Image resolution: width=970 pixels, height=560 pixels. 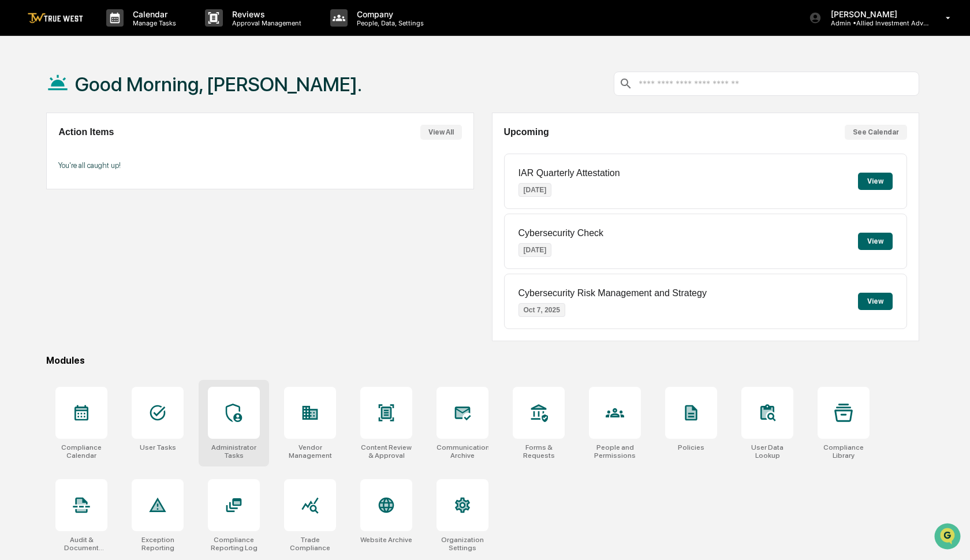 What do you see at coordinates (539, 451) in the screenshot?
I see `div: Forms & Requests` at bounding box center [539, 451].